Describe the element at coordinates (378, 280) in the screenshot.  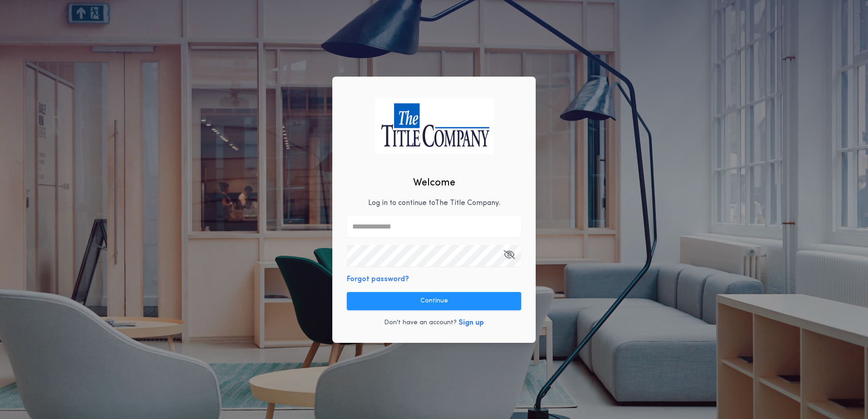
I see `button: Forgot password?` at that location.